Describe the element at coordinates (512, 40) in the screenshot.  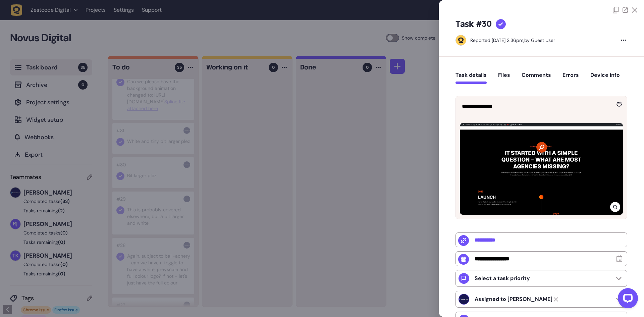
I see `div: by Guest User` at that location.